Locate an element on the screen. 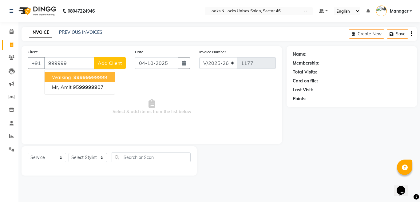 The image size is (420, 202). span: Add Client is located at coordinates (110, 63).